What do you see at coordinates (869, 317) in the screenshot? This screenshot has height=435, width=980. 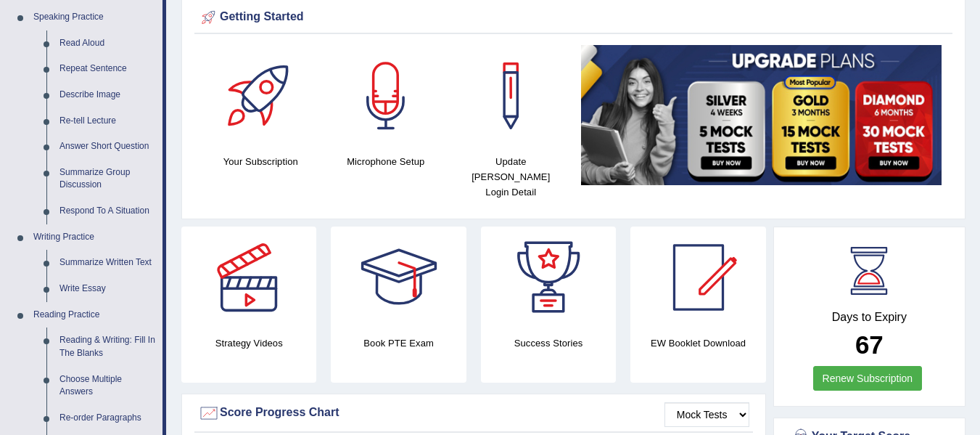 I see `h4: Days to Expiry` at bounding box center [869, 317].